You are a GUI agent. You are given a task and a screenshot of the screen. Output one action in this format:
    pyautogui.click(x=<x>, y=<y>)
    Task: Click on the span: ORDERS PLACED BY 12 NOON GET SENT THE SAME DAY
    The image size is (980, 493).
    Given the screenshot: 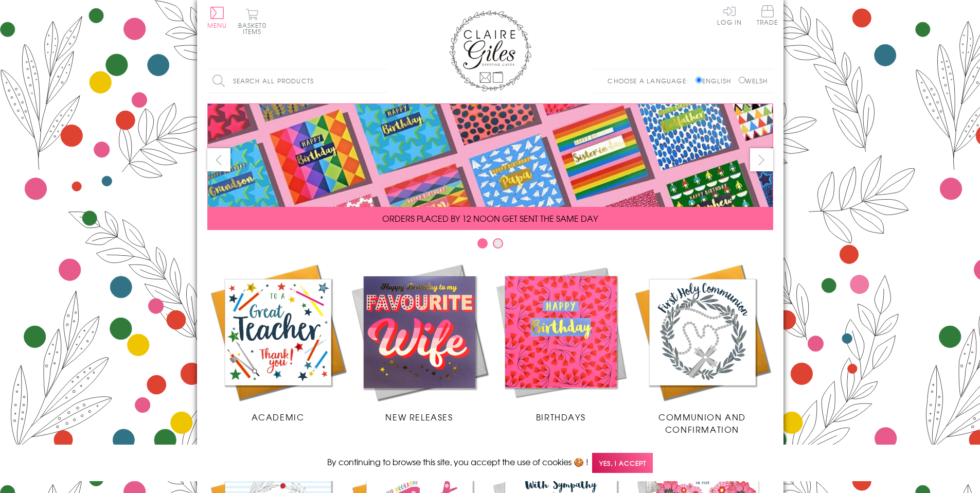 What is the action you would take?
    pyautogui.click(x=489, y=218)
    